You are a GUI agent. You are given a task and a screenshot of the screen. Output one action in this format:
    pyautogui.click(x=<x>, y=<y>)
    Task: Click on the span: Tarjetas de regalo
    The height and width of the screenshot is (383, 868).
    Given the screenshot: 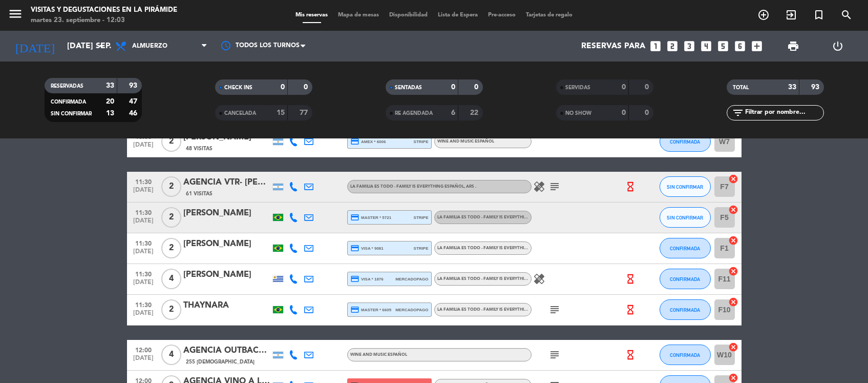 What is the action you would take?
    pyautogui.click(x=548, y=15)
    